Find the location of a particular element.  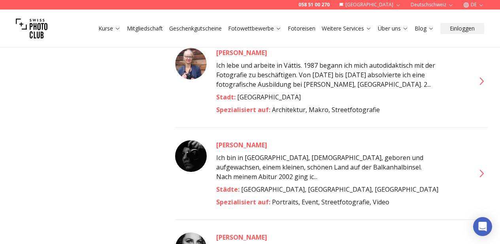

div: Open Intercom Messenger is located at coordinates (483, 226).